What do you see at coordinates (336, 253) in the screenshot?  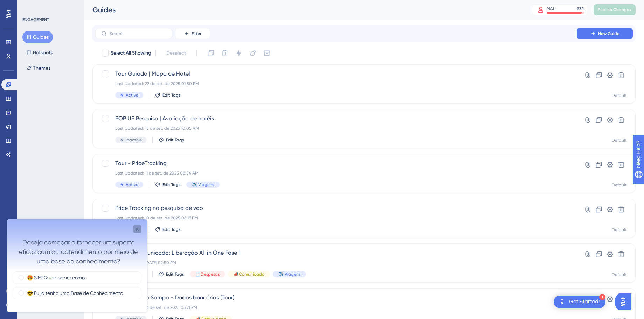 I see `span: Copy - Comunicado: Liberação All in One Fase 1` at bounding box center [336, 253].